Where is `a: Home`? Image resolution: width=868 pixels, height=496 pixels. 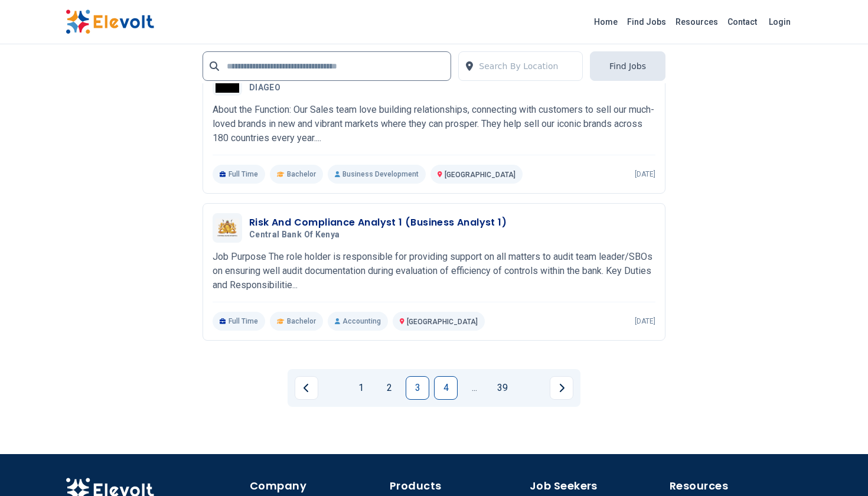 a: Home is located at coordinates (606, 22).